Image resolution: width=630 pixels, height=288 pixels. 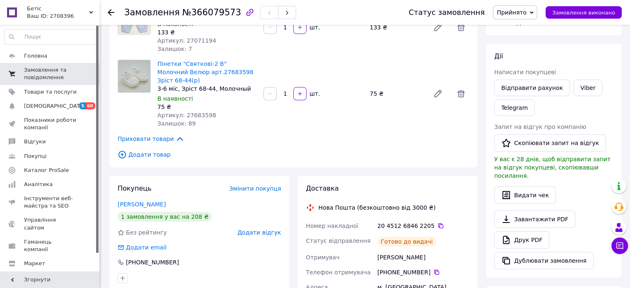 What do you see at coordinates (50, 245) in the screenshot?
I see `span: Гаманець компанії` at bounding box center [50, 245].